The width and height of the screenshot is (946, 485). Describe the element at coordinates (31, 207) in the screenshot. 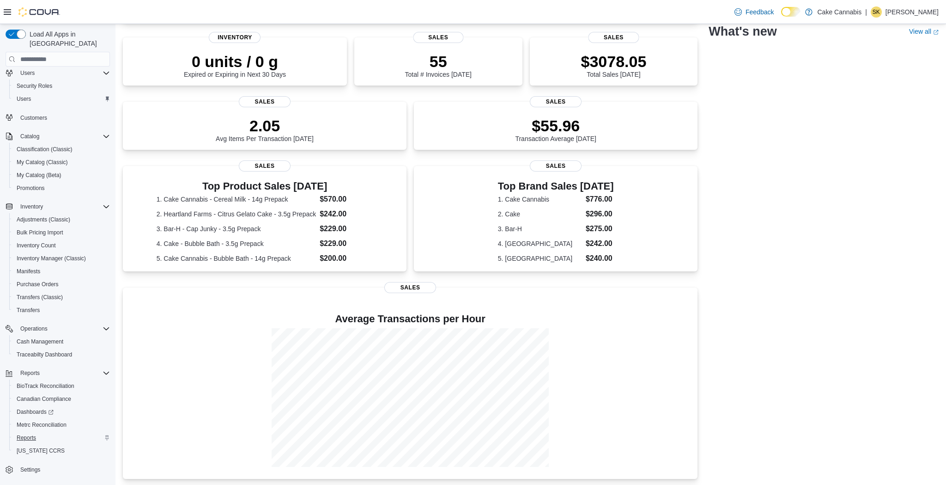

I see `button: Inventory` at that location.